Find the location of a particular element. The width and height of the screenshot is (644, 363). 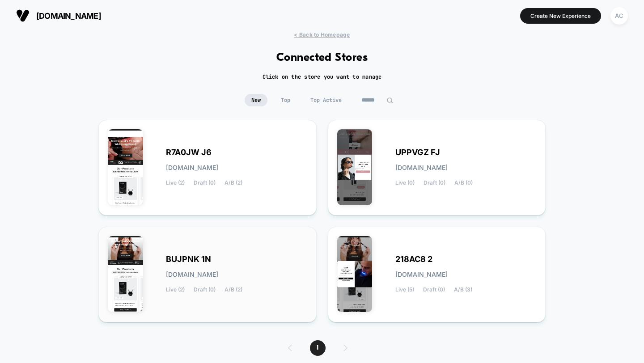

div: AC is located at coordinates (619, 16).